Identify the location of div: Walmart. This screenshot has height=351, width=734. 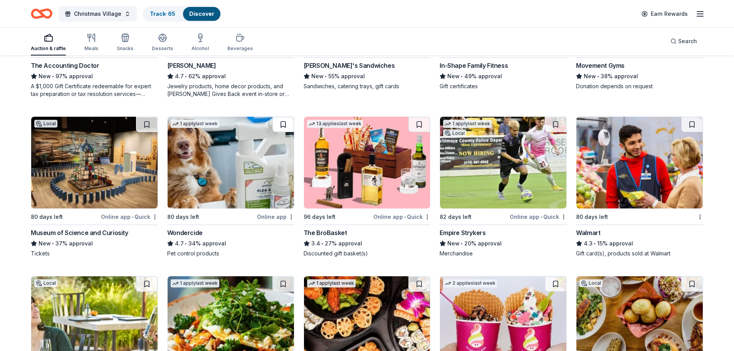
(588, 233).